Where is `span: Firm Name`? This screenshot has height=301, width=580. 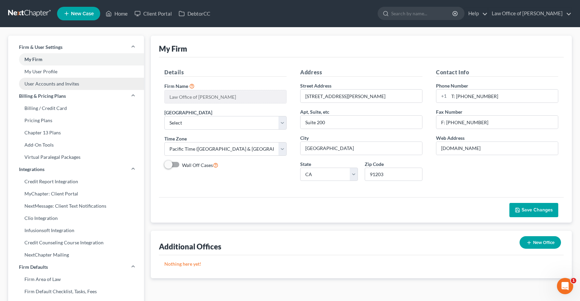 span: Firm Name is located at coordinates (176, 86).